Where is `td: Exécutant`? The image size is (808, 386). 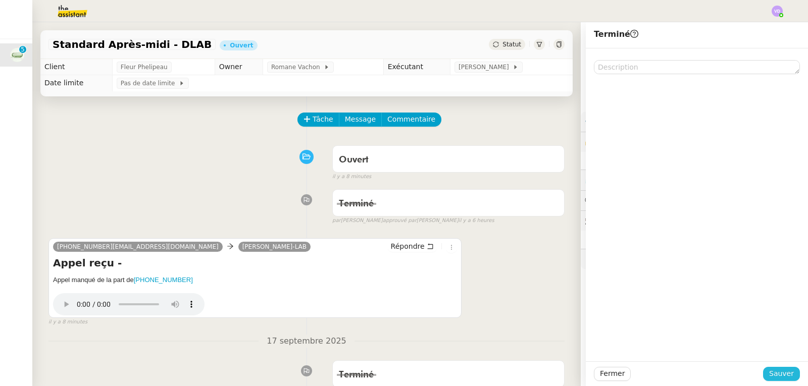 td: Exécutant is located at coordinates (417, 67).